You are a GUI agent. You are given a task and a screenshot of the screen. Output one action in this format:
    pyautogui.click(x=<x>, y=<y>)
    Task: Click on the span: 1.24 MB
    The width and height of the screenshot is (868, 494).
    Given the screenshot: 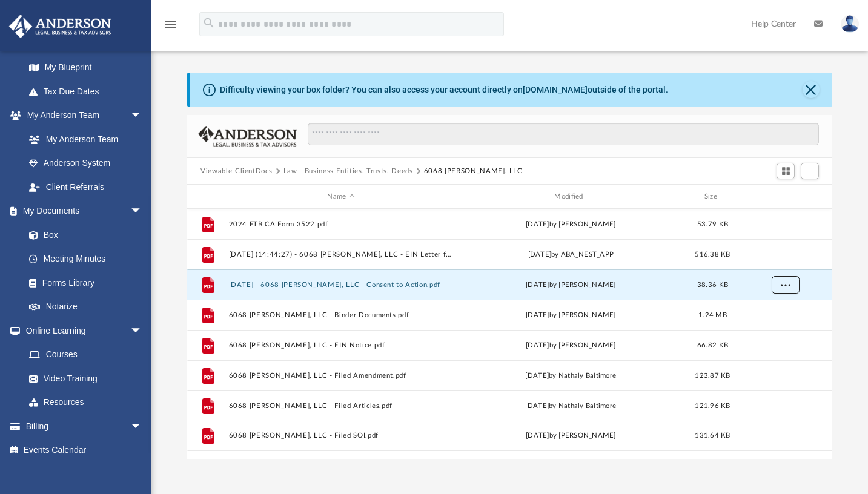 What is the action you would take?
    pyautogui.click(x=712, y=315)
    